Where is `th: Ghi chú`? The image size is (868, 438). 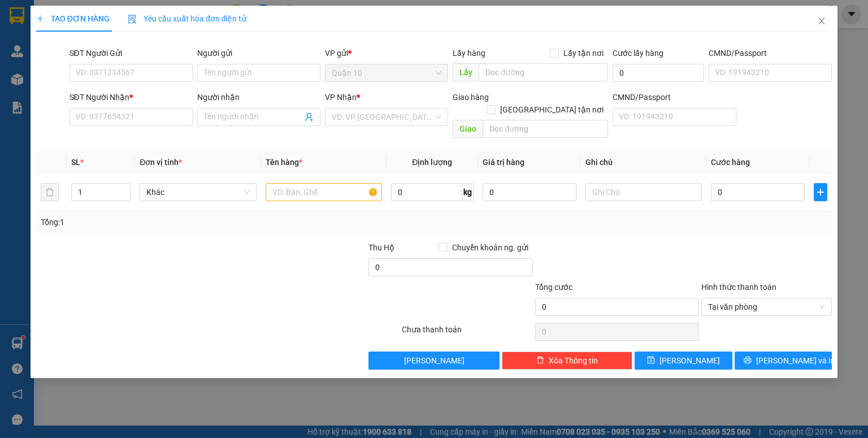
th: Ghi chú is located at coordinates (644, 163).